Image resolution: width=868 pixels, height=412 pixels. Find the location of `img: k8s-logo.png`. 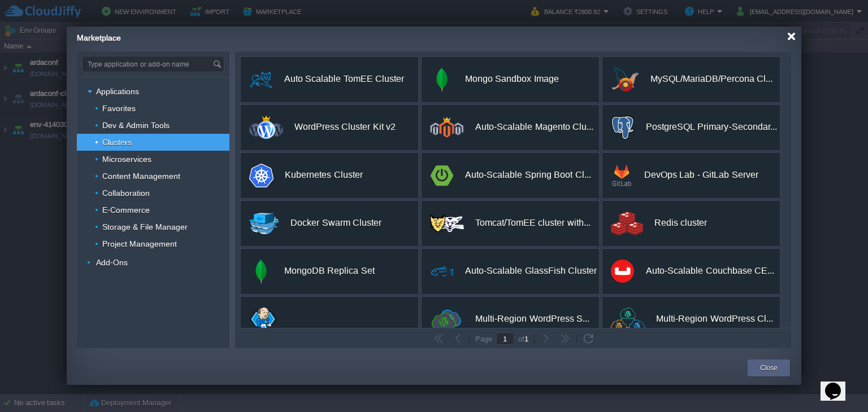

img: k8s-logo.png is located at coordinates (261, 176).